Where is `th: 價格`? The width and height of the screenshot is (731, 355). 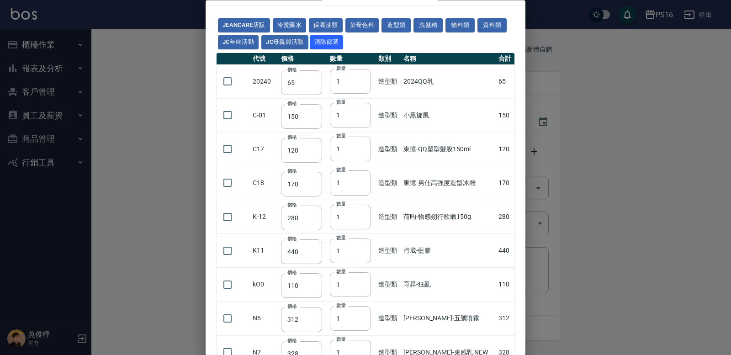 th: 價格 is located at coordinates (303, 59).